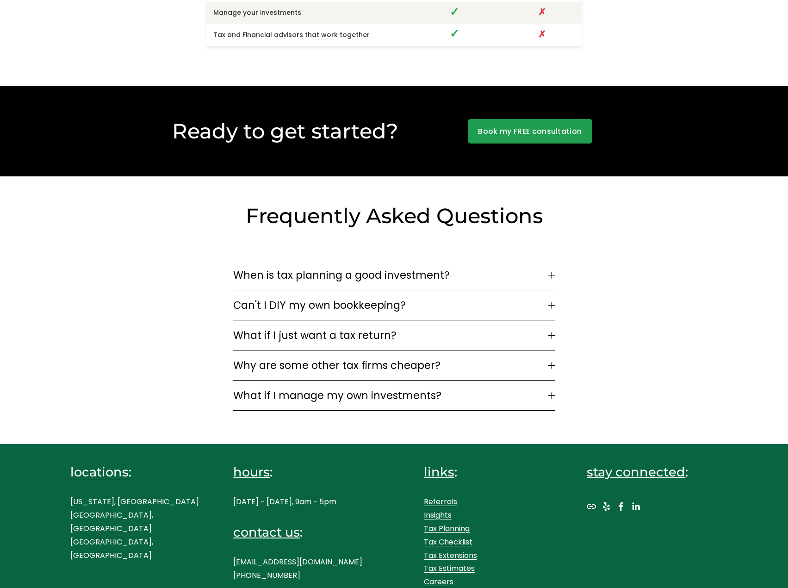  Describe the element at coordinates (439, 472) in the screenshot. I see `span: links` at that location.